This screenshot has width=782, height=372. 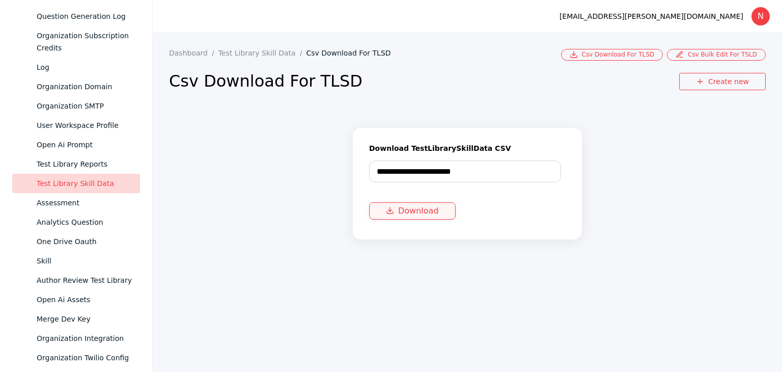 What do you see at coordinates (84, 222) in the screenshot?
I see `div: Analytics Question` at bounding box center [84, 222].